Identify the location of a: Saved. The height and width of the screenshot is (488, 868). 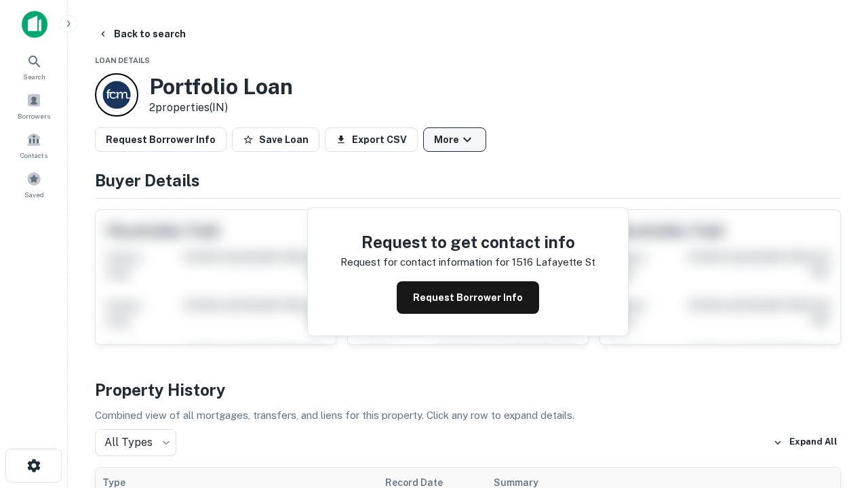
(34, 184).